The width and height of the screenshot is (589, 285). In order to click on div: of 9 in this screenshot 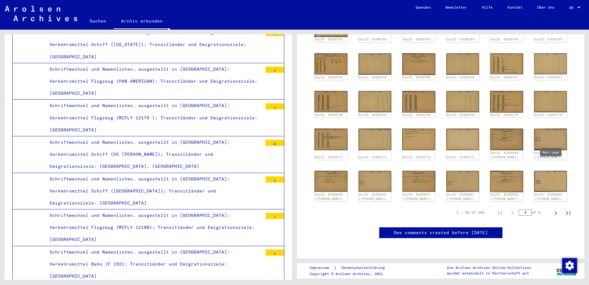, I will do `click(534, 212)`.